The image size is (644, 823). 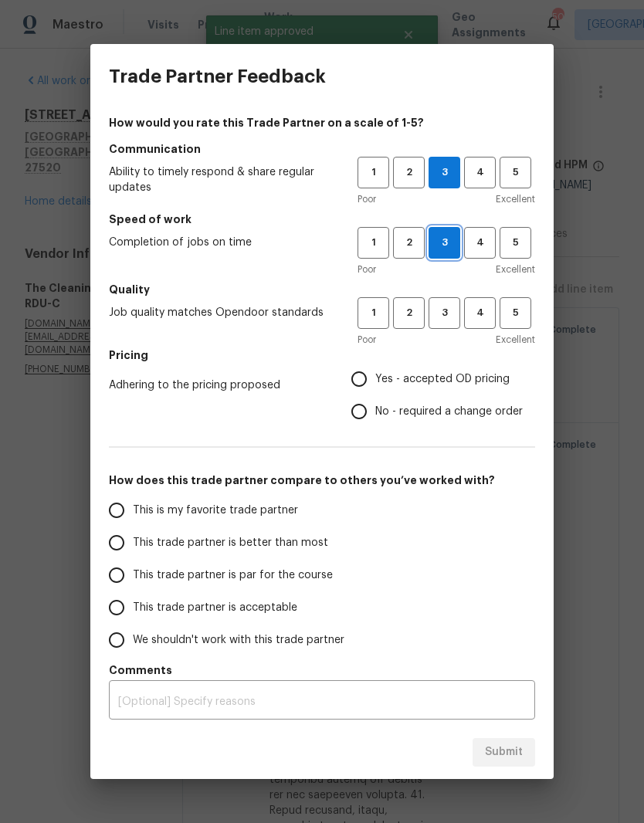 What do you see at coordinates (322, 149) in the screenshot?
I see `h5: Communication` at bounding box center [322, 149].